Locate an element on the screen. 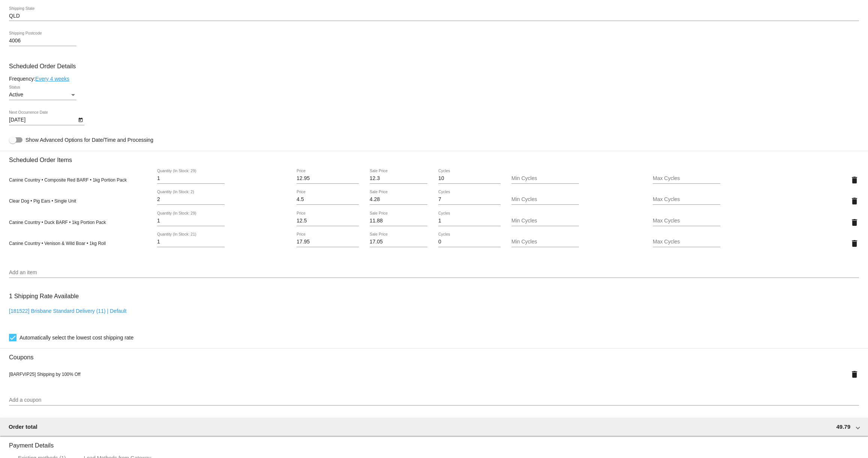  h3: 1 Shipping Rate Available is located at coordinates (44, 296).